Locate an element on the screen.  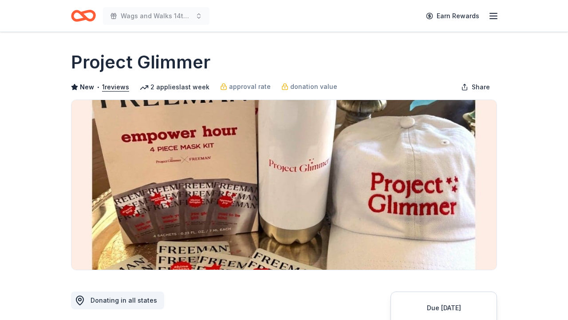
span: Donating in all states is located at coordinates (124, 300).